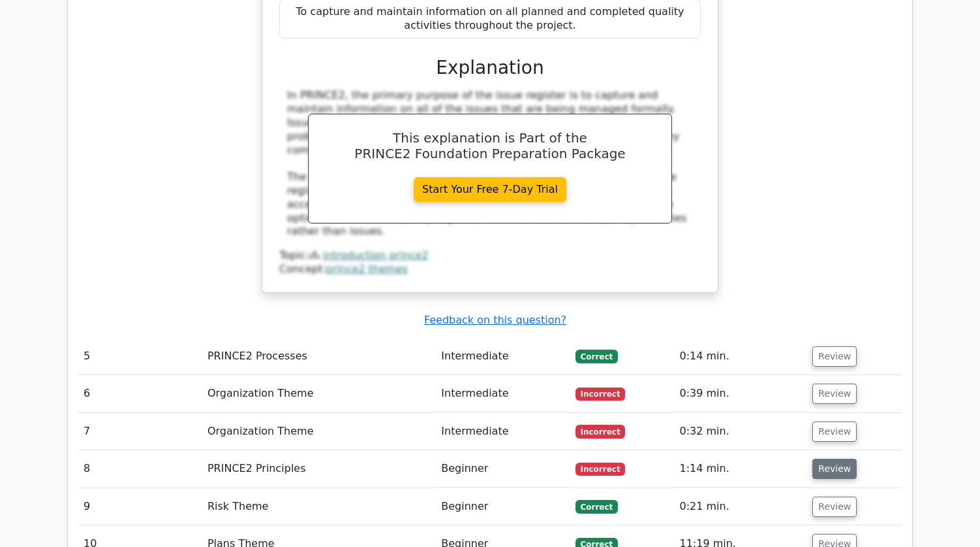 The height and width of the screenshot is (547, 980). Describe the element at coordinates (741, 393) in the screenshot. I see `td: 0:39 min.` at that location.